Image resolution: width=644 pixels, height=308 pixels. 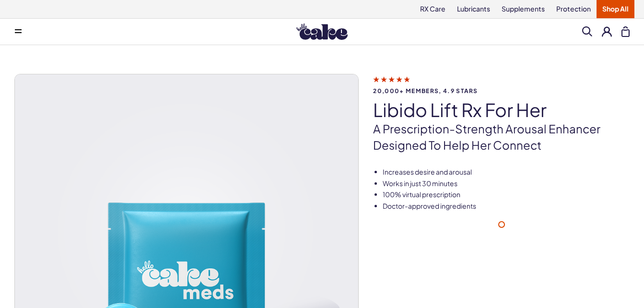 What do you see at coordinates (501, 110) in the screenshot?
I see `h1: Libido Lift Rx For Her` at bounding box center [501, 110].